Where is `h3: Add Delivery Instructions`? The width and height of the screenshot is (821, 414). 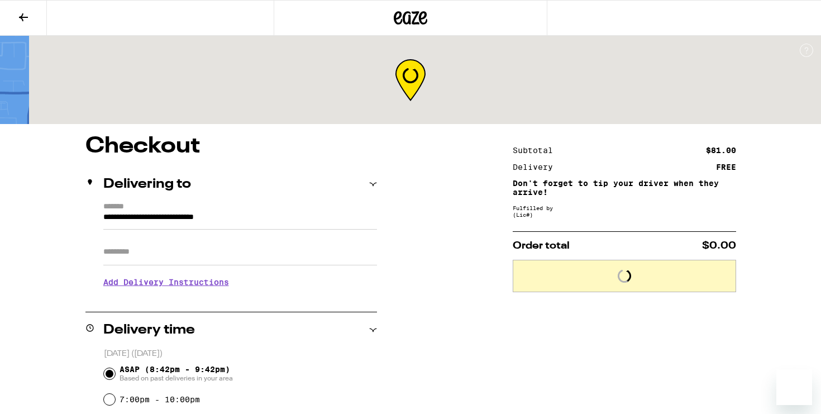 h3: Add Delivery Instructions is located at coordinates (240, 282).